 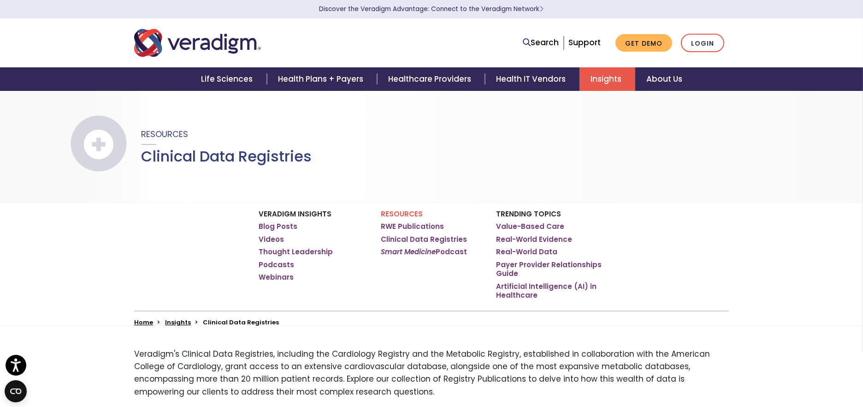 I want to click on a: Life Sciences, so click(x=229, y=79).